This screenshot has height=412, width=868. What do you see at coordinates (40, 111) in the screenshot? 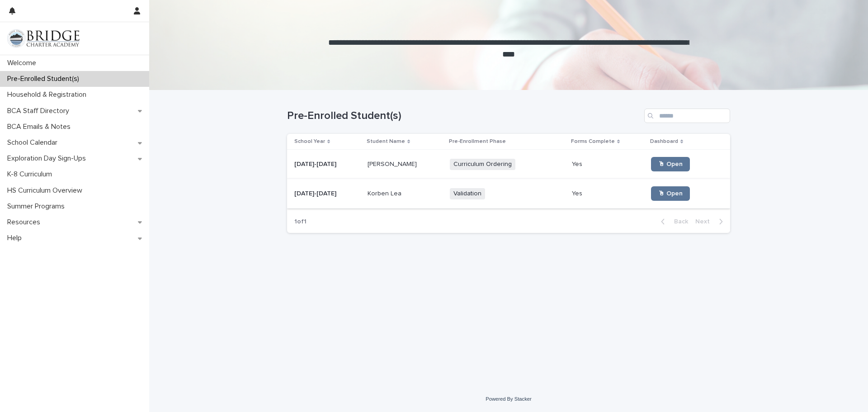
I see `p: BCA Staff Directory` at bounding box center [40, 111].